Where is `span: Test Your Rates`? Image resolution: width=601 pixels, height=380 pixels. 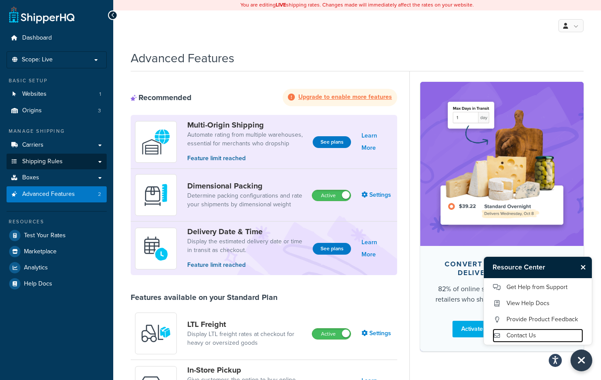 span: Test Your Rates is located at coordinates (45, 236).